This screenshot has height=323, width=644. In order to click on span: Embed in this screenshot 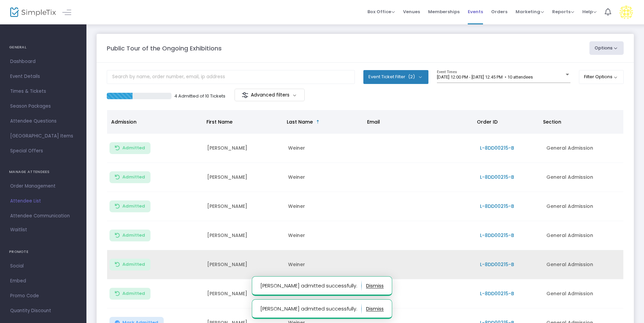, I will do `click(43, 281)`.